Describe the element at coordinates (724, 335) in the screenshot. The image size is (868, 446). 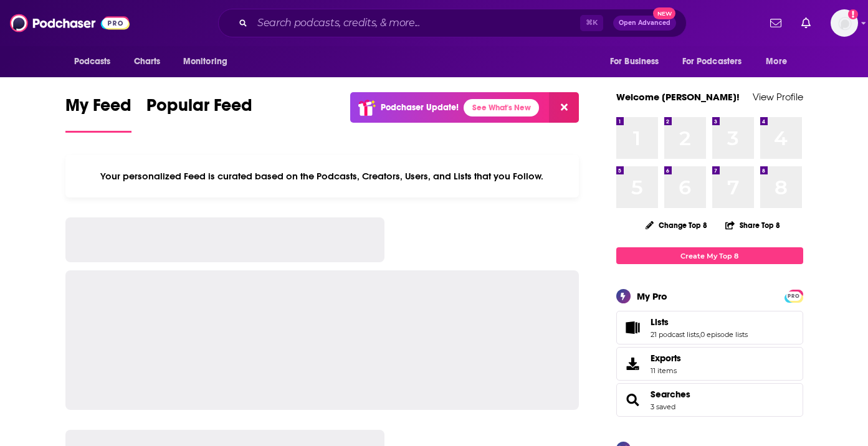
I see `a: 0 episode lists` at that location.